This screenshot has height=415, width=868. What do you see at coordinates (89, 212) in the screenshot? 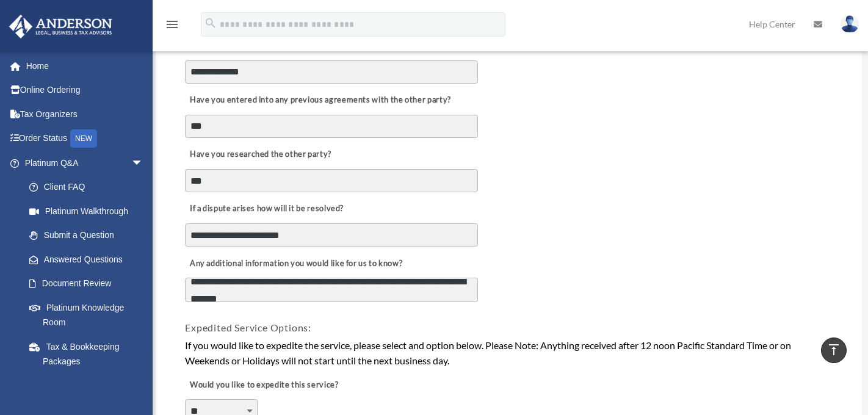
I see `a: Platinum Walkthrough` at bounding box center [89, 212].